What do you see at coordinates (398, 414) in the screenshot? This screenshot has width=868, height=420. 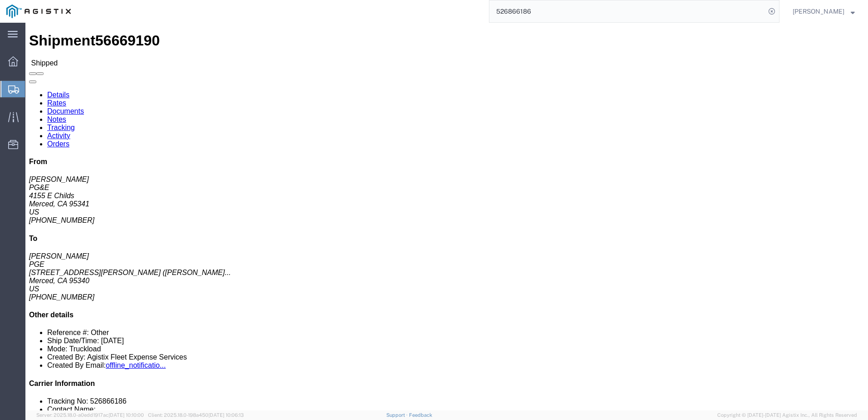 I see `a: Support` at bounding box center [398, 414].